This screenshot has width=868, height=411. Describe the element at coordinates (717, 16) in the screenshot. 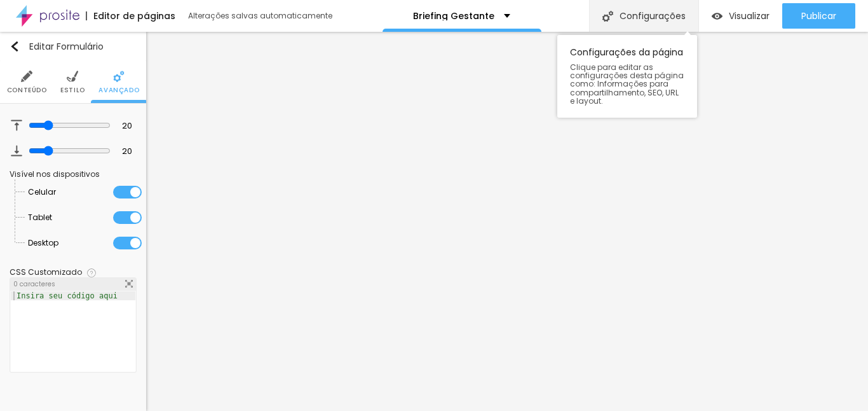

I see `img: view-1.svg` at that location.